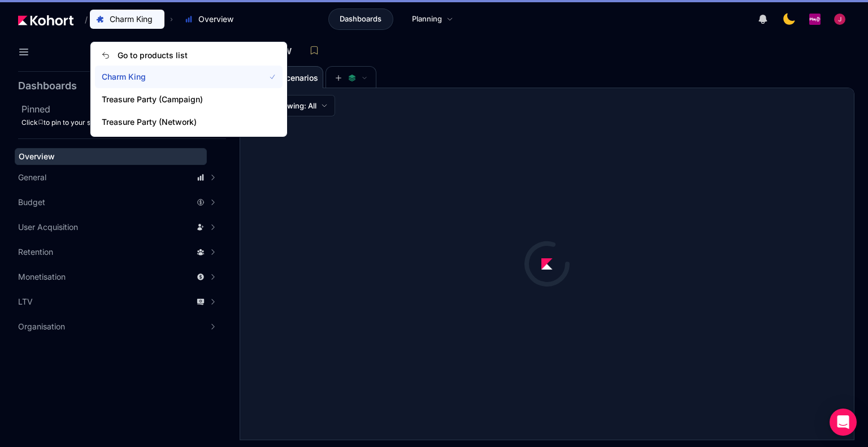 The image size is (868, 447). I want to click on span: Budget, so click(31, 202).